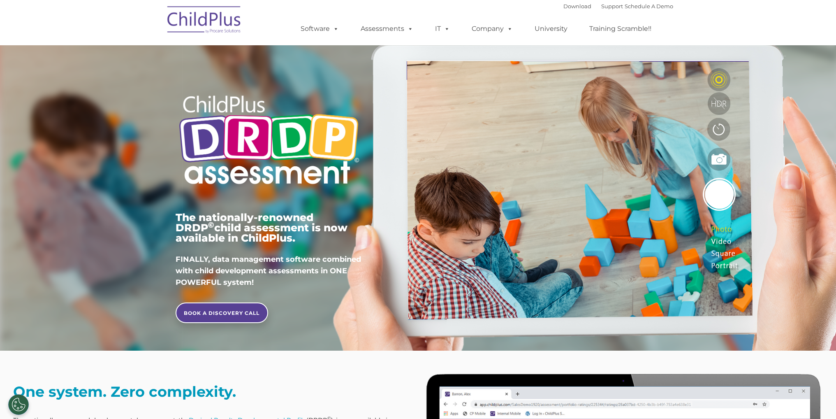  What do you see at coordinates (204, 21) in the screenshot?
I see `img: ChildPlus by Procare Solutions` at bounding box center [204, 21].